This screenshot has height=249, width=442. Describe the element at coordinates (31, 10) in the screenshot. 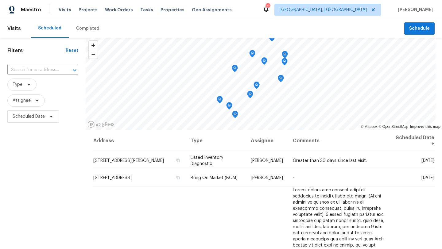

I see `span: Maestro` at that location.